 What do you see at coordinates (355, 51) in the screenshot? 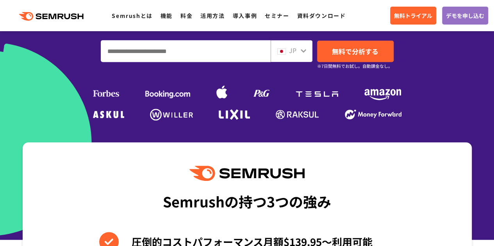
I see `span: 無料で分析する` at bounding box center [355, 51].